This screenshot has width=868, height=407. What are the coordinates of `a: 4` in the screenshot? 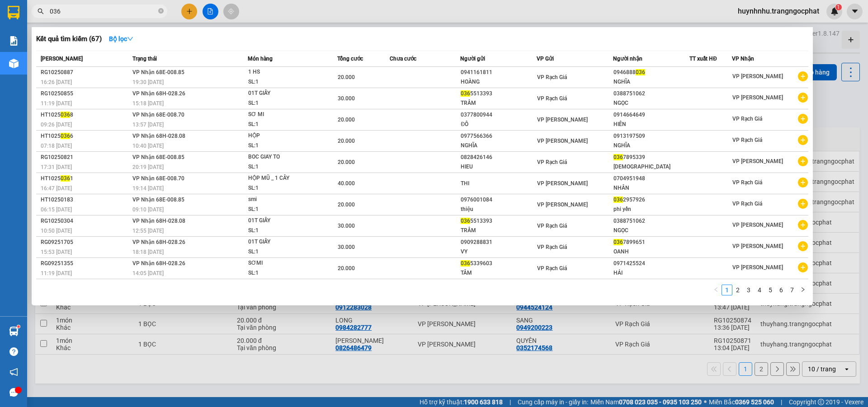 It's located at (760, 290).